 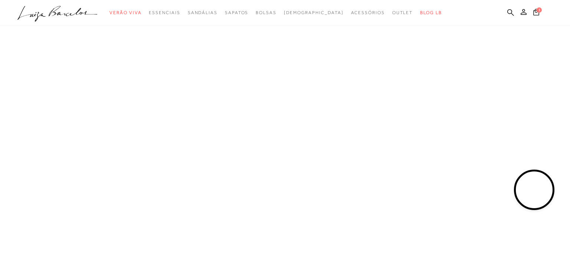 I want to click on span: Acessórios, so click(x=368, y=13).